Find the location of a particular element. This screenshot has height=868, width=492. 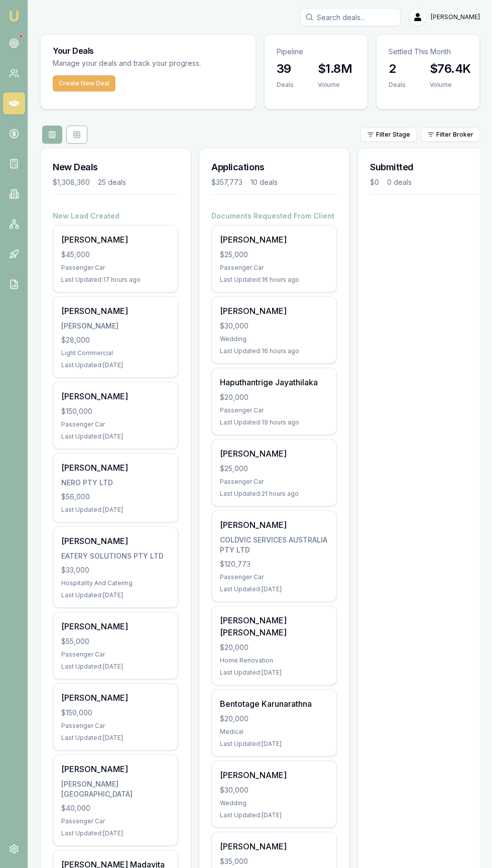

div: $0 is located at coordinates (375, 183).